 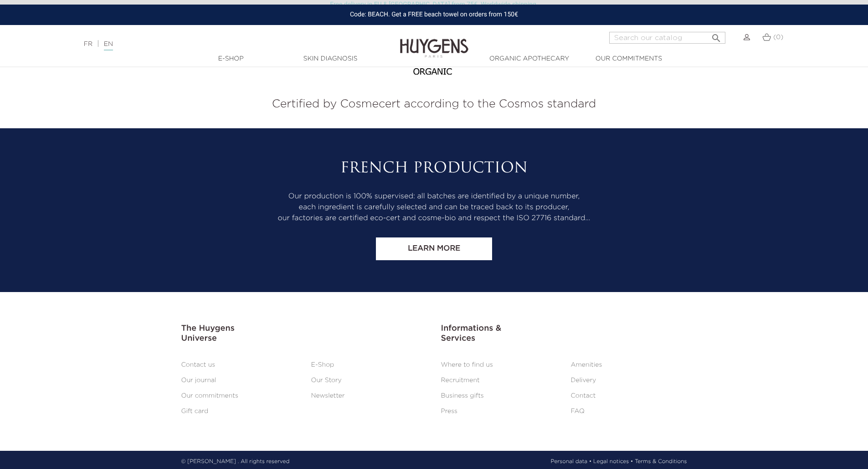 I want to click on a: Terms & Conditions, so click(x=661, y=462).